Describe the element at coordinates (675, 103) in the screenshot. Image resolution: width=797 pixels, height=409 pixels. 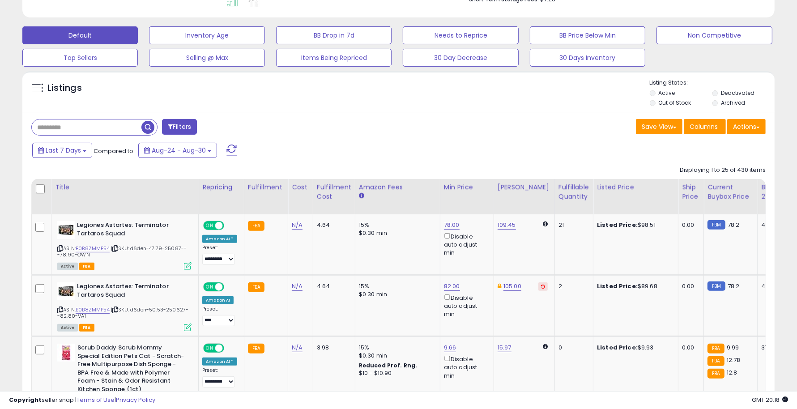
I see `label: Out of Stock` at that location.